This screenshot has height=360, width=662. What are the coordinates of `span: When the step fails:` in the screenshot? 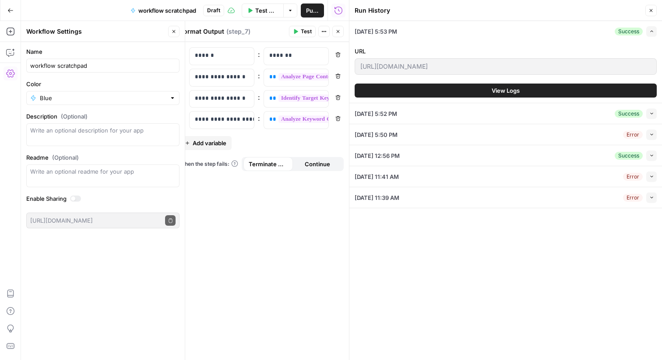 It's located at (209, 164).